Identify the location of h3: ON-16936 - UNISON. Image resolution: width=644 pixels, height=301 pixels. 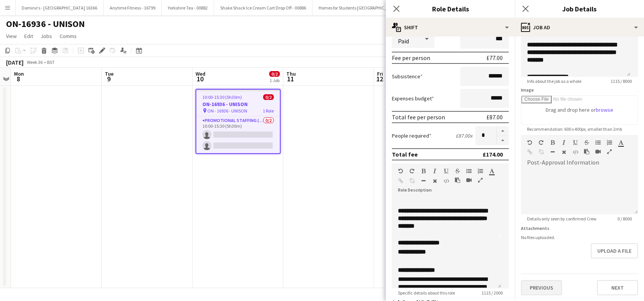
(238, 104).